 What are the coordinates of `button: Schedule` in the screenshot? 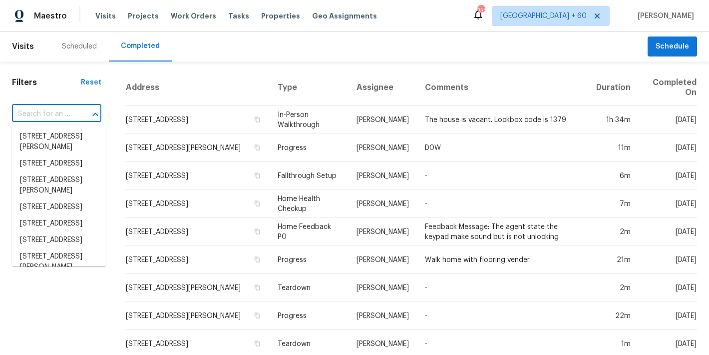 It's located at (672, 46).